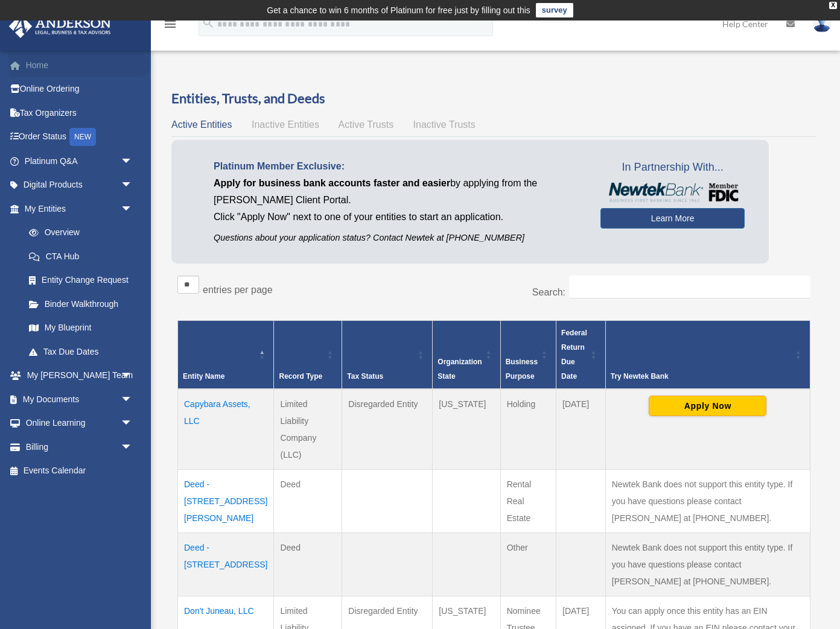 The image size is (840, 629). I want to click on td: Capybara Assets, LLC, so click(226, 429).